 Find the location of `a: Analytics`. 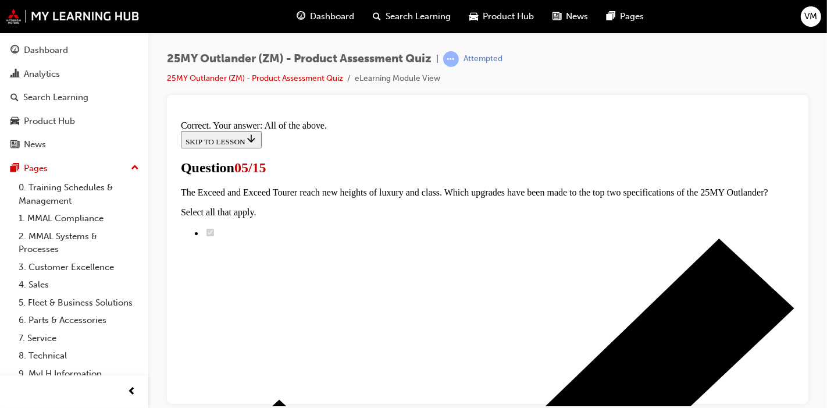

a: Analytics is located at coordinates (74, 74).